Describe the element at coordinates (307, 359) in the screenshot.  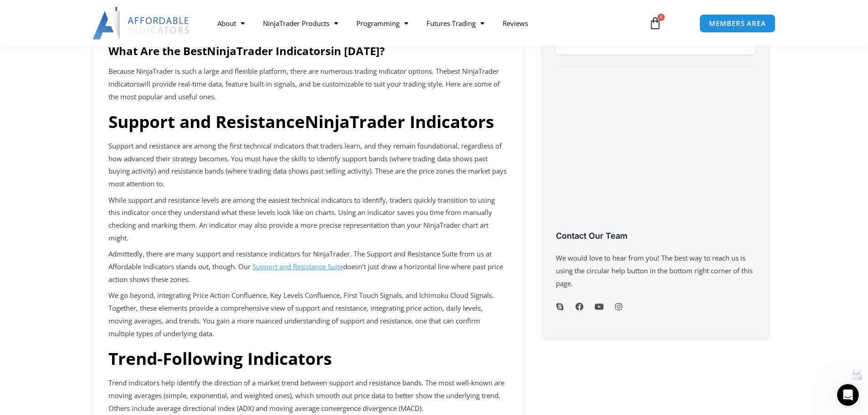
I see `h3: Trend-Following Indicators` at that location.